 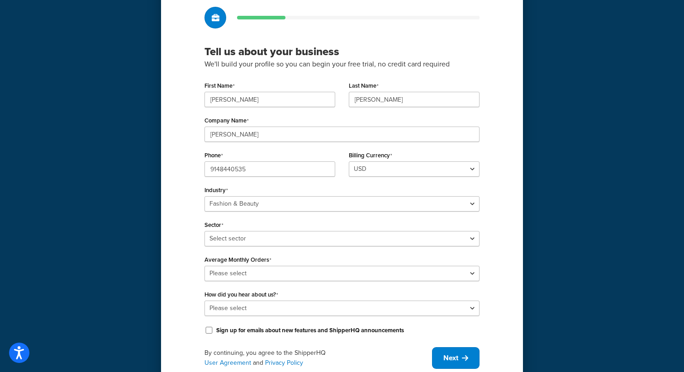 I want to click on label: Company Name, so click(x=227, y=121).